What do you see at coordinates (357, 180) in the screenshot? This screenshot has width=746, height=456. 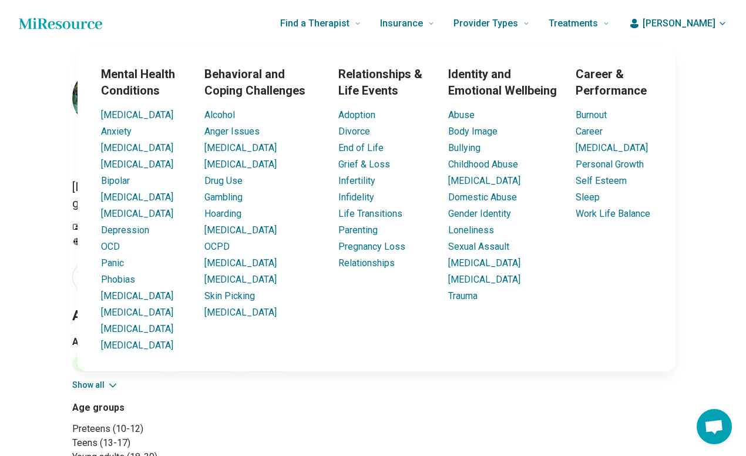 I see `a: Infertility` at bounding box center [357, 180].